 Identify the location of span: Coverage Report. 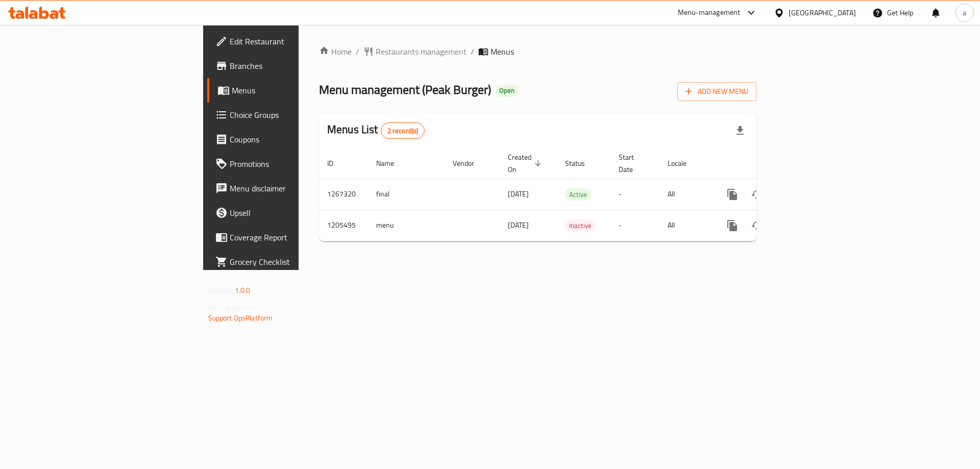
(294, 237).